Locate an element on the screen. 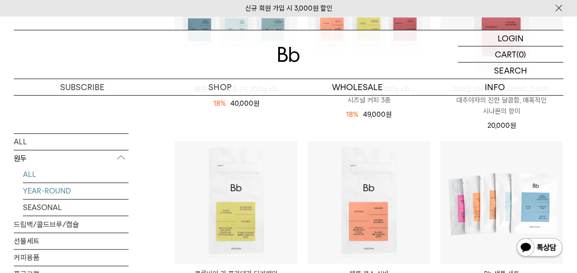 The width and height of the screenshot is (577, 273). a: 드립백/콜드브루/캡슐 is located at coordinates (71, 224).